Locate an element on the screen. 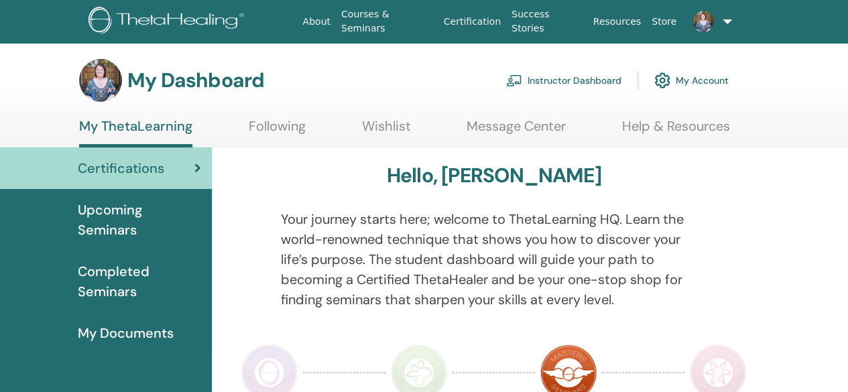 The width and height of the screenshot is (848, 392). span: Upcoming Seminars is located at coordinates (139, 220).